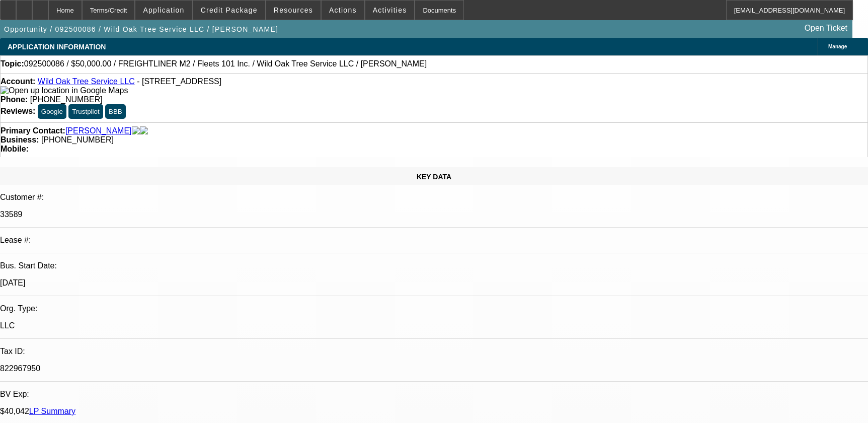 This screenshot has width=868, height=423. I want to click on button: BBB, so click(116, 111).